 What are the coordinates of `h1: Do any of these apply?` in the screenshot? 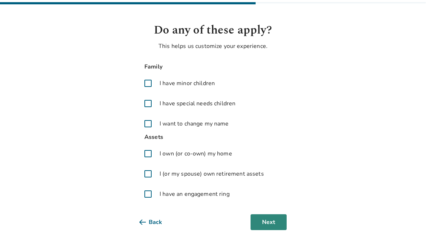 It's located at (213, 30).